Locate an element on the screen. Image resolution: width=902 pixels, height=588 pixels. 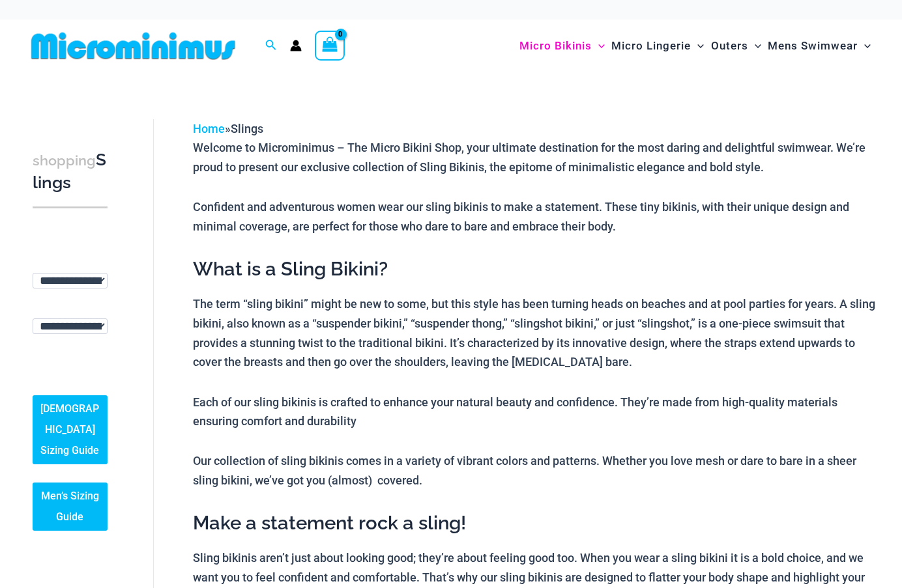
a: Home is located at coordinates (208, 128).